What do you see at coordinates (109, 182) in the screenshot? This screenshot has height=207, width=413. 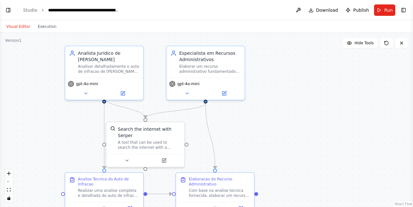 I see `div: Analise Tecnica do Auto de Infracao` at bounding box center [109, 182].